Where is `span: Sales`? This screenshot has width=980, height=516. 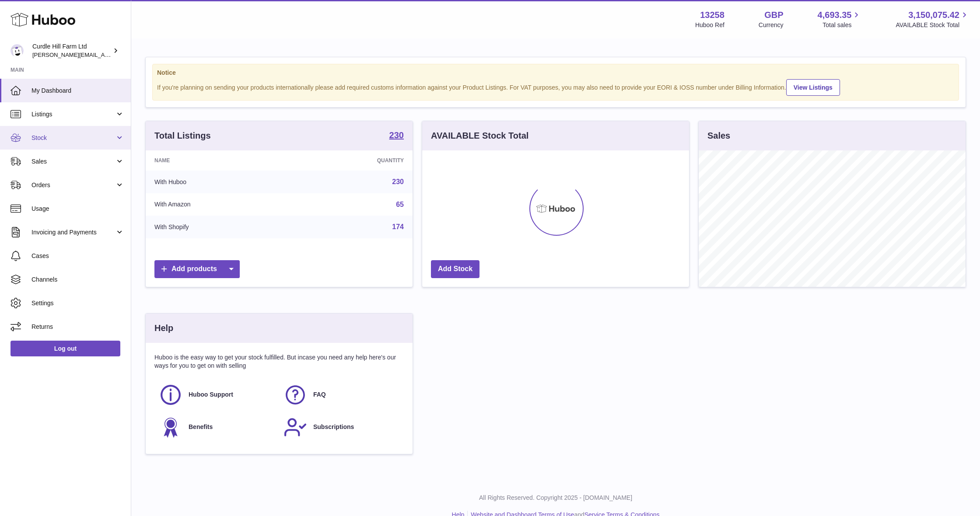
span: Sales is located at coordinates (73, 161).